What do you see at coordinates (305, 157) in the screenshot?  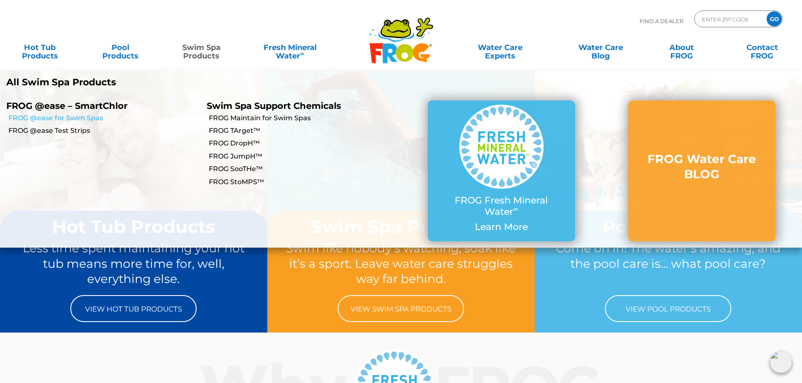 I see `a: FROG JumpH™` at bounding box center [305, 157].